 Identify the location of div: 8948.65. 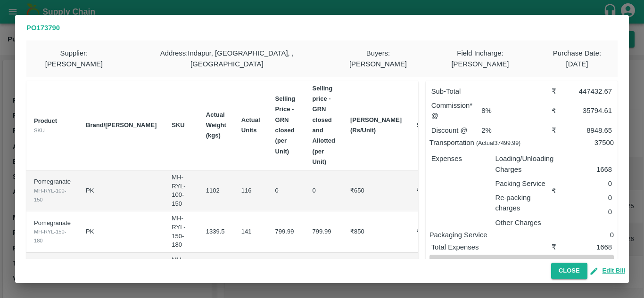
(589, 130).